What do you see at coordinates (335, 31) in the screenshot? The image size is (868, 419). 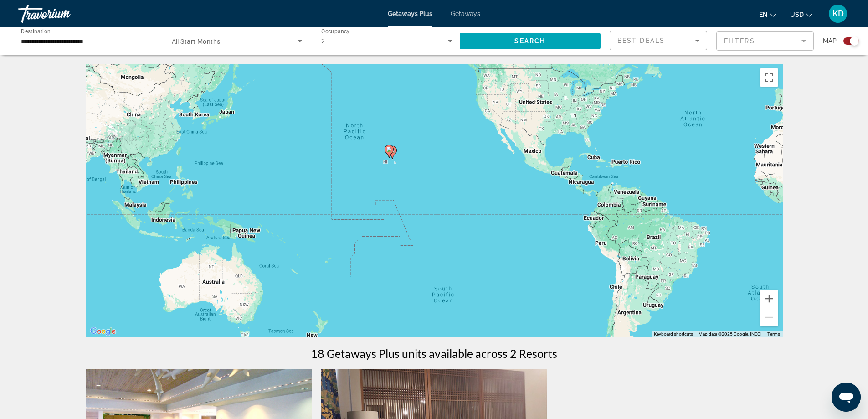 I see `span: Occupancy` at bounding box center [335, 31].